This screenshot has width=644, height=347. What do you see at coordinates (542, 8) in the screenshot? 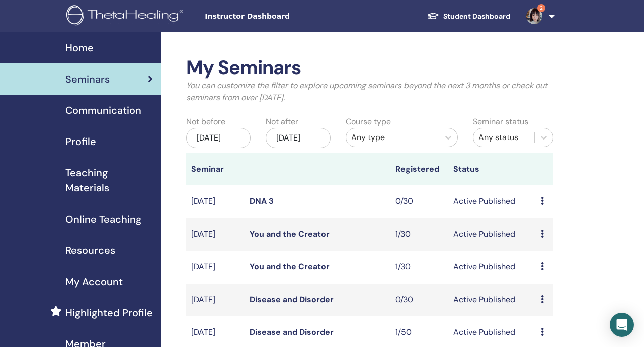
I see `span: 2` at bounding box center [542, 8].